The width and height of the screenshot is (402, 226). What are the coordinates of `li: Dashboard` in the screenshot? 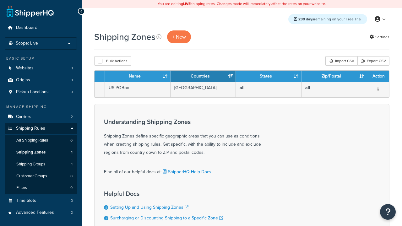 It's located at (41, 28).